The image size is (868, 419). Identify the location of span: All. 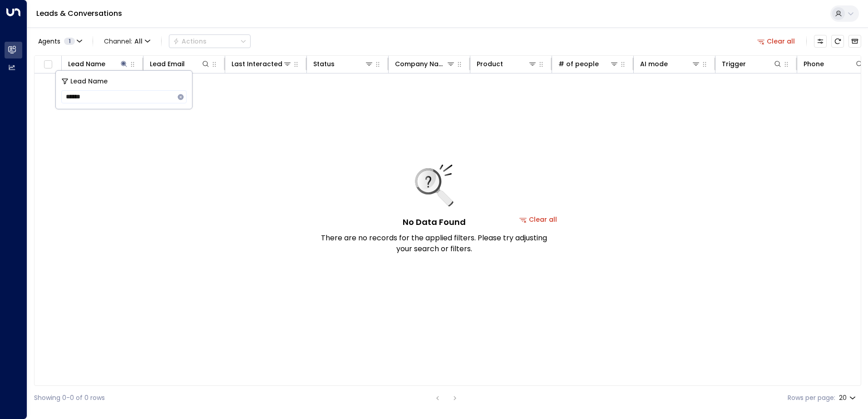
(138, 41).